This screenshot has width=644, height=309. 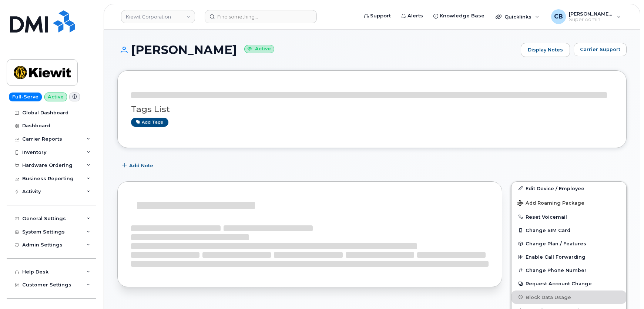 I want to click on button: Change Plan / Features, so click(x=569, y=244).